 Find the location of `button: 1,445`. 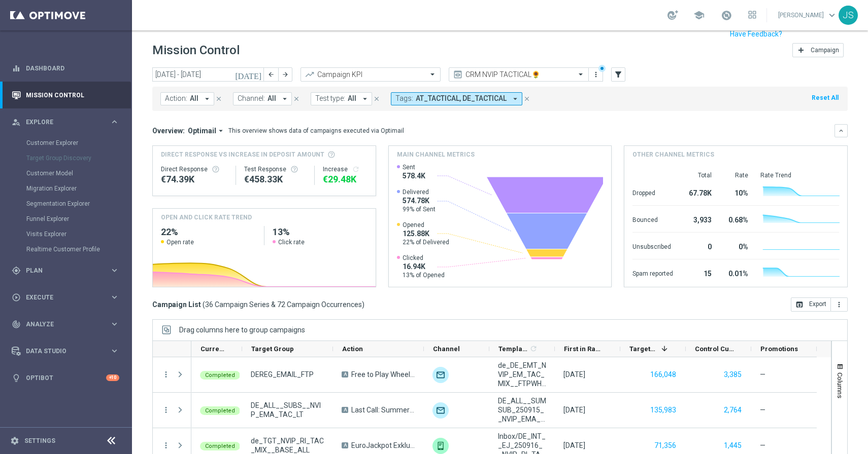

button: 1,445 is located at coordinates (732, 446).